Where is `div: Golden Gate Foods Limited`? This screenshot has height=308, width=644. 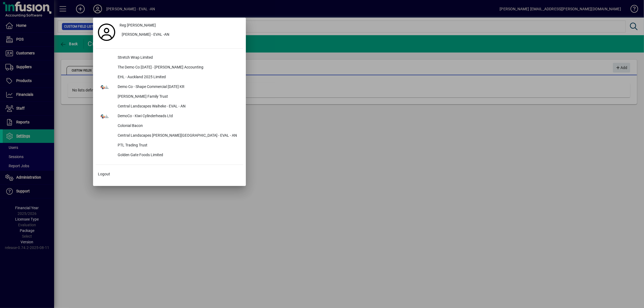
div: Golden Gate Foods Limited is located at coordinates (179, 155).